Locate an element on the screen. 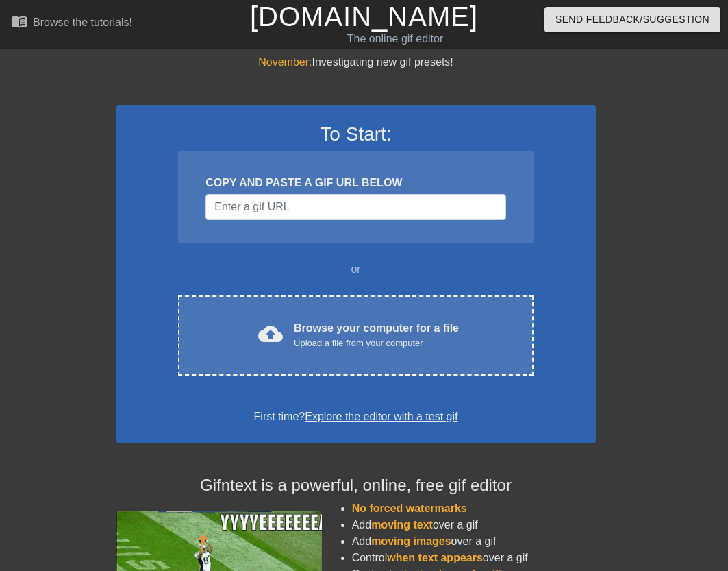  div: The online gif editor is located at coordinates (395, 39).